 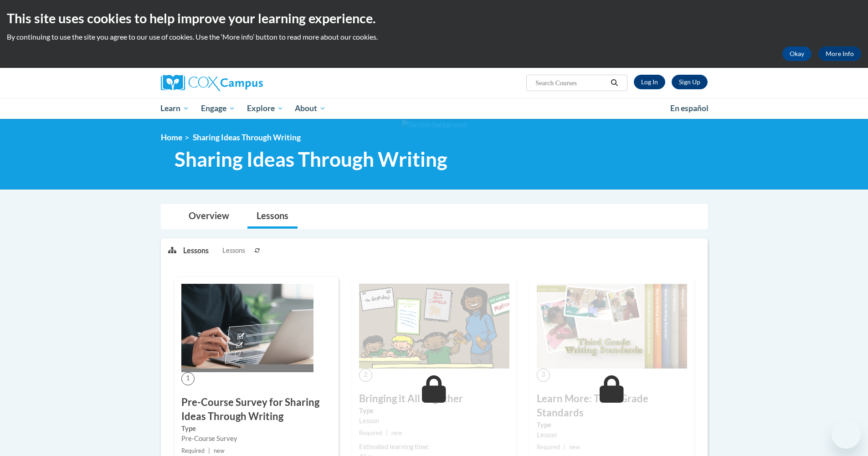 I want to click on h3: Learn More: Third Grade Standards, so click(x=612, y=406).